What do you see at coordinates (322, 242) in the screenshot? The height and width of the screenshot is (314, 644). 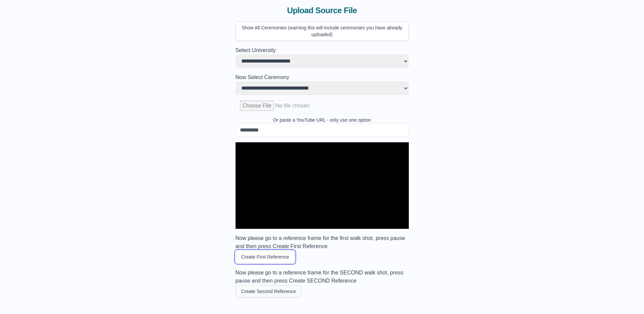 I see `h3: Now please go to a reference frame for the first walk shot, press pause and then press Create Fir...` at bounding box center [322, 242].